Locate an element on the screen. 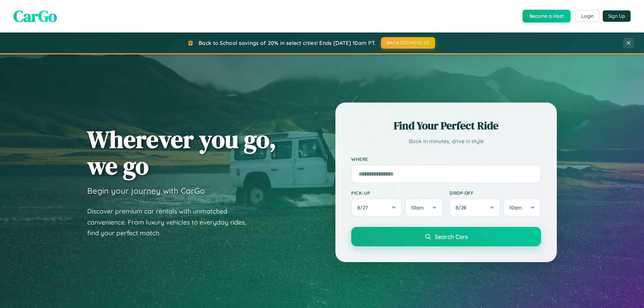 This screenshot has width=644, height=308. label: Drop-off is located at coordinates (495, 193).